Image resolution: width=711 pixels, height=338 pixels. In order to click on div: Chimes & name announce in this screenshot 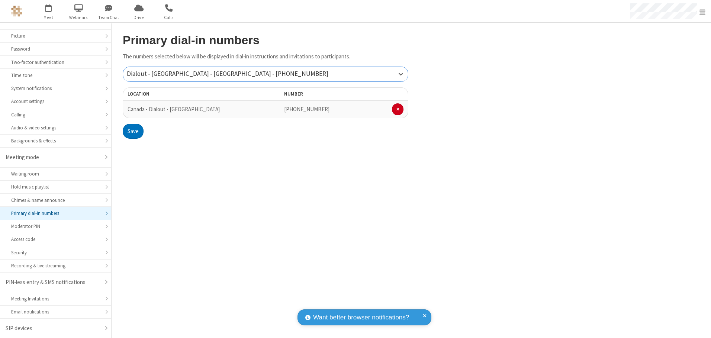, I will do `click(55, 200)`.